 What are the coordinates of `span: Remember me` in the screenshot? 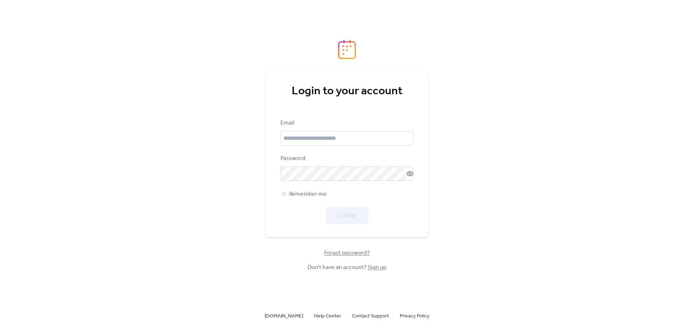 It's located at (308, 195).